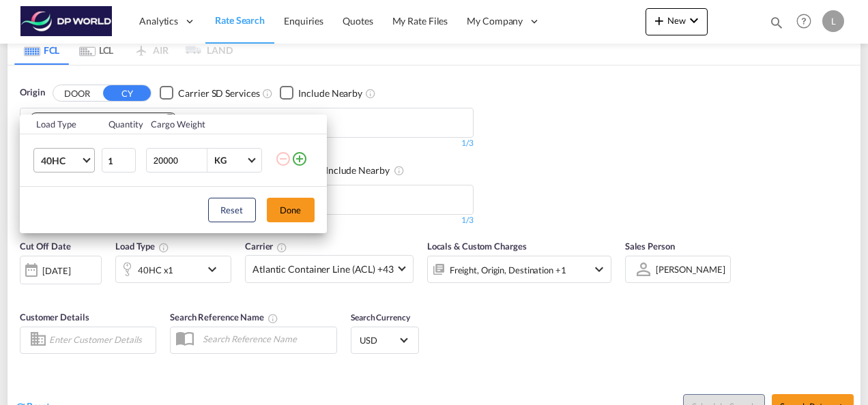 The height and width of the screenshot is (405, 868). Describe the element at coordinates (283, 159) in the screenshot. I see `md-icon: icon-minus-circle-outline` at that location.